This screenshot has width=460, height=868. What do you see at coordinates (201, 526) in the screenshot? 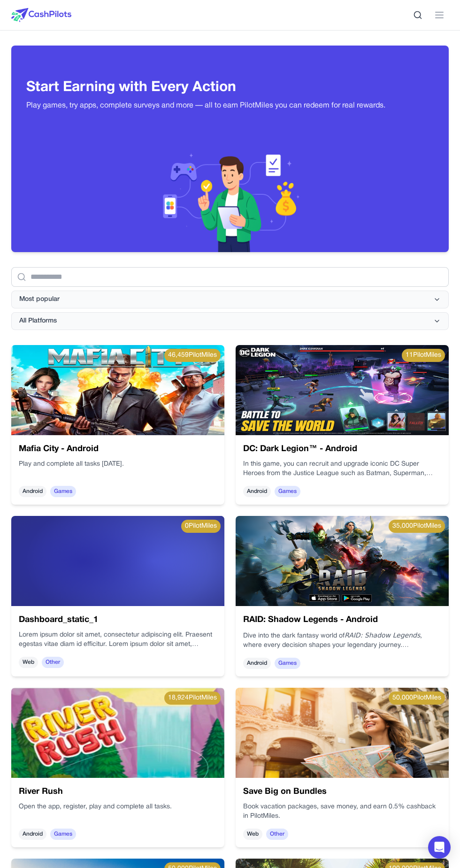
I see `div: 0 PilotMiles` at bounding box center [201, 526].